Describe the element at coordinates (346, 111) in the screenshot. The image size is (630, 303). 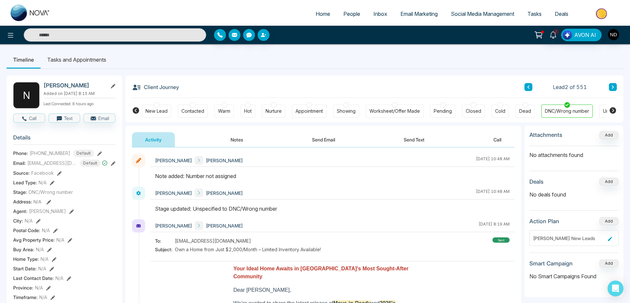
I see `div: Showing` at that location.